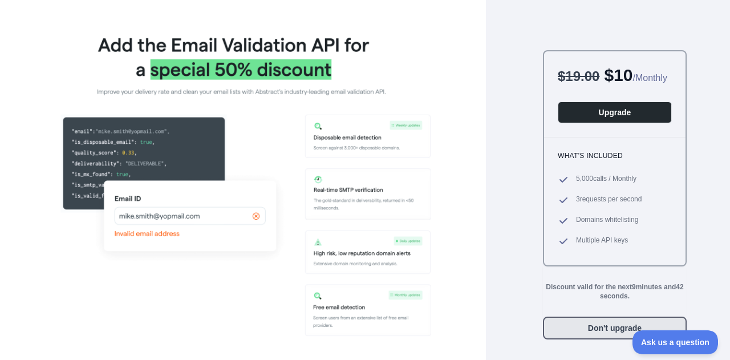 The image size is (730, 360). Describe the element at coordinates (615, 156) in the screenshot. I see `h3: What's included` at that location.